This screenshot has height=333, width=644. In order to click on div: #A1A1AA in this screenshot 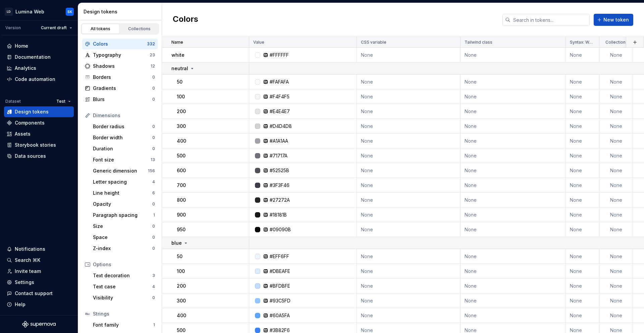, I will do `click(278, 141)`.